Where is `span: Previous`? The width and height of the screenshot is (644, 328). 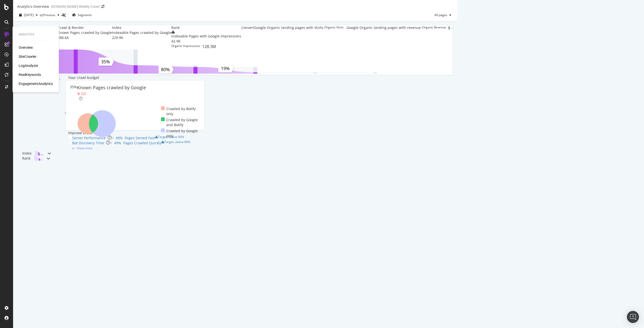
span: Previous is located at coordinates (49, 15).